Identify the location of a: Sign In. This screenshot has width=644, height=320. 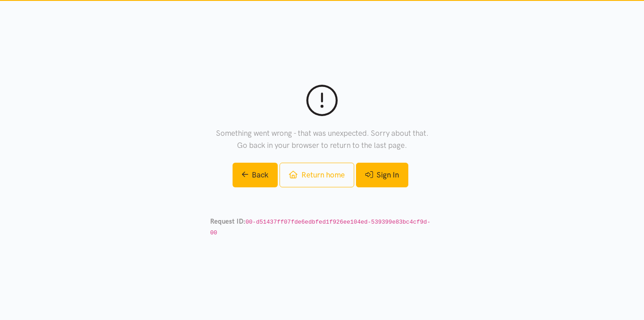
(382, 175).